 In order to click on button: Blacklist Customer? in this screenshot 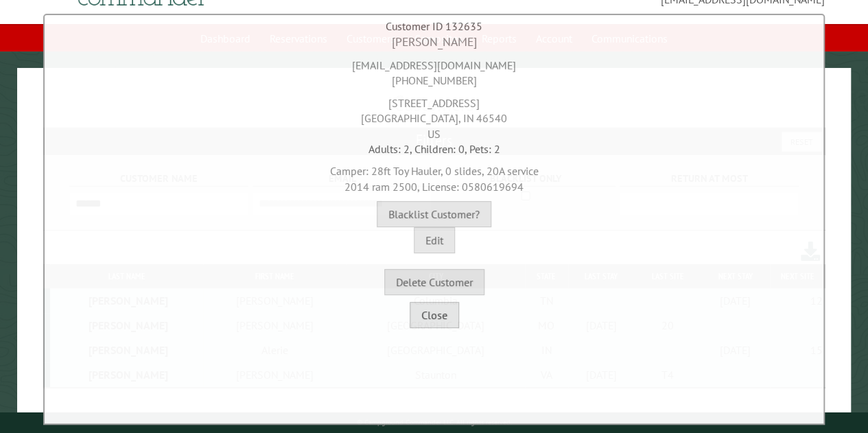, I will do `click(434, 214)`.